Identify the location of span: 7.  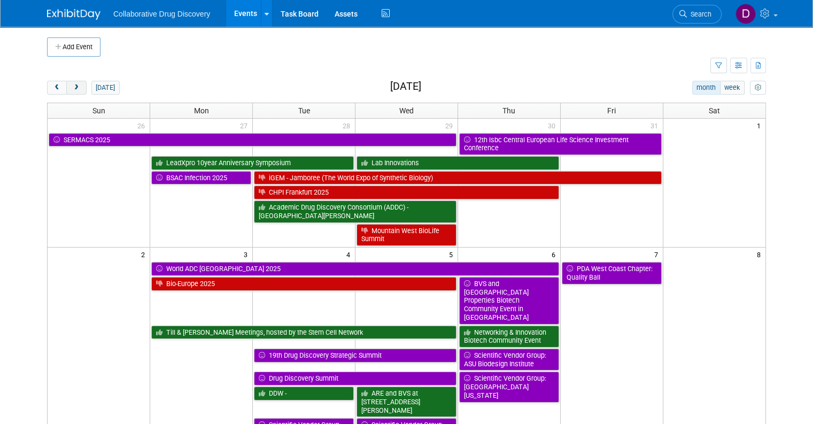
(658, 254).